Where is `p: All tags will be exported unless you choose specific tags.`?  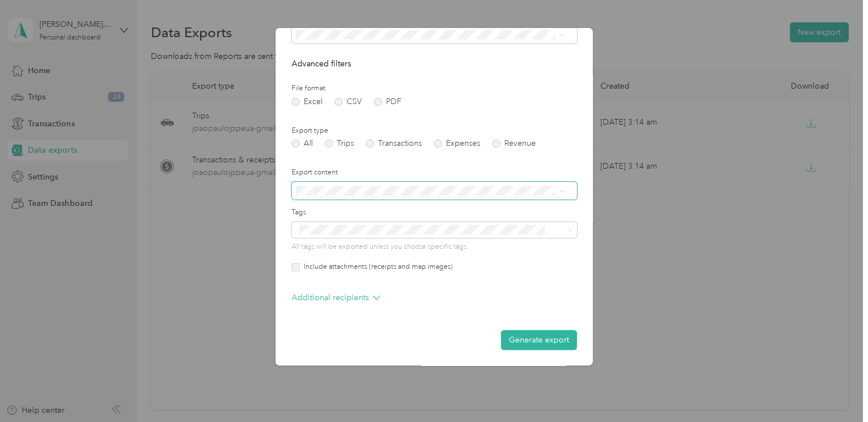 p: All tags will be exported unless you choose specific tags. is located at coordinates (434, 247).